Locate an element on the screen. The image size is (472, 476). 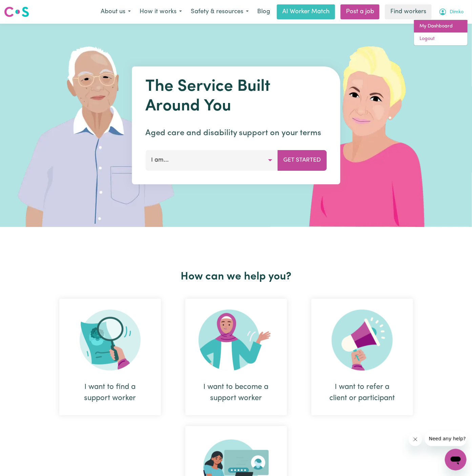
a: My Dashboard is located at coordinates (441, 26).